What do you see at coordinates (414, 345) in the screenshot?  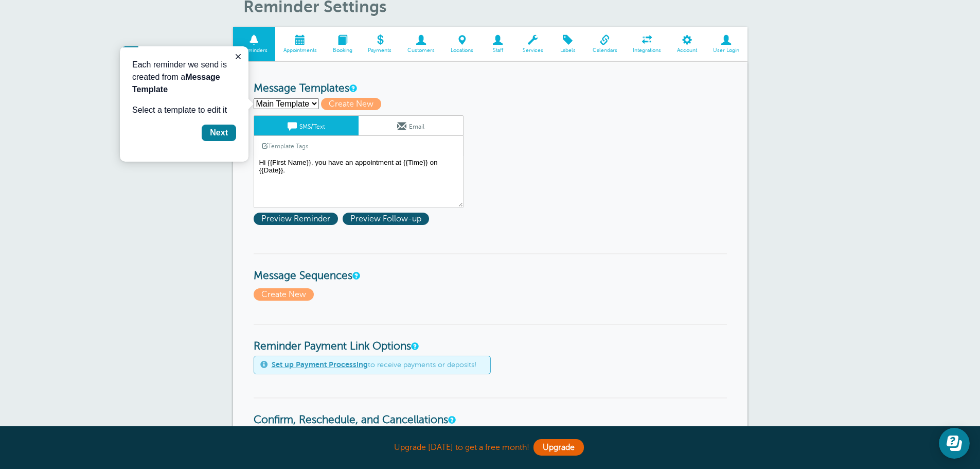 I see `a: These settings apply to all templates. Automatically add a payment link to your reminders if an a...` at bounding box center [414, 345].